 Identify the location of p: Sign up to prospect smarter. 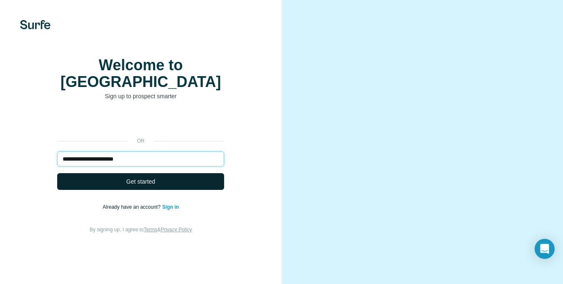
(141, 96).